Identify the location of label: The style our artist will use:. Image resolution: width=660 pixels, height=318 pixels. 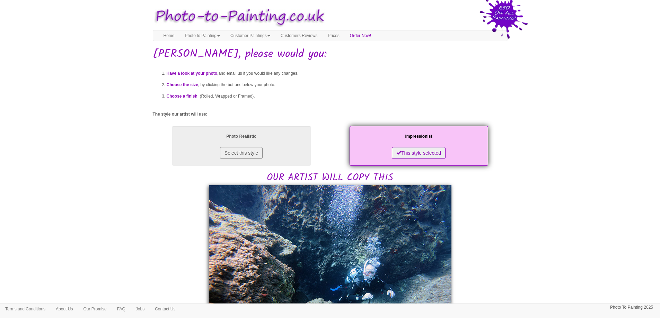
(180, 114).